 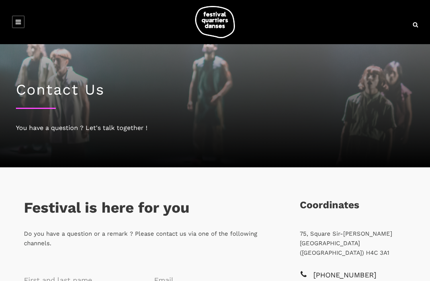 What do you see at coordinates (146, 239) in the screenshot?
I see `p: Do you have a question or a remark ? Please contact us via one of the following channels.` at bounding box center [146, 239].